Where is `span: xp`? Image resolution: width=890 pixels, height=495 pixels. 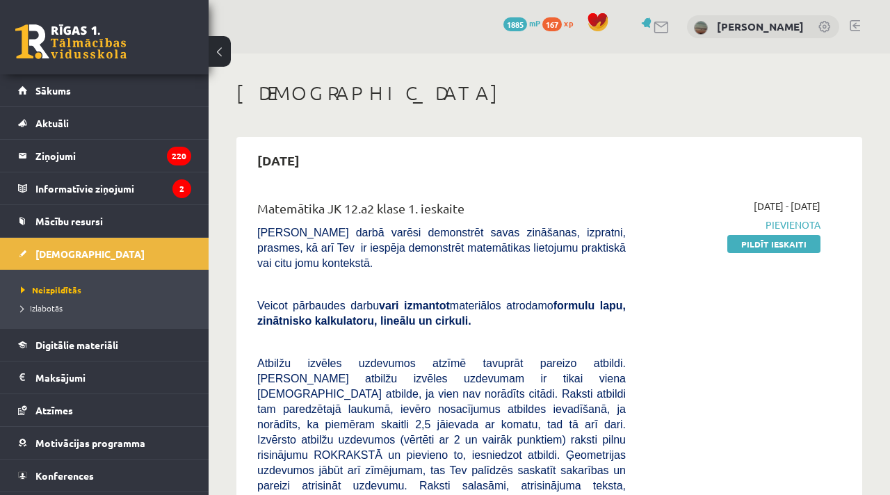
span: xp is located at coordinates (568, 23).